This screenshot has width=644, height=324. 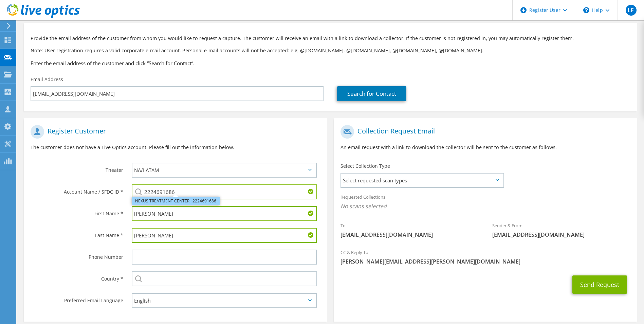 I want to click on button: Send Request, so click(x=599, y=284).